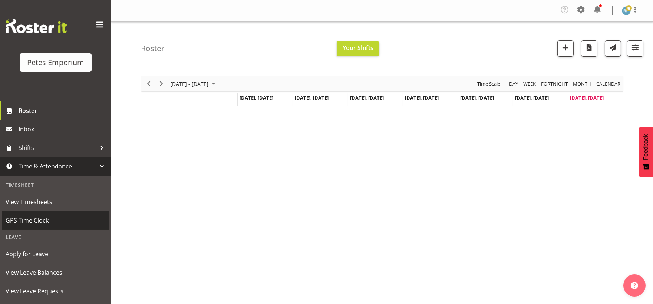 This screenshot has height=304, width=653. Describe the element at coordinates (608, 84) in the screenshot. I see `span: calendar` at that location.